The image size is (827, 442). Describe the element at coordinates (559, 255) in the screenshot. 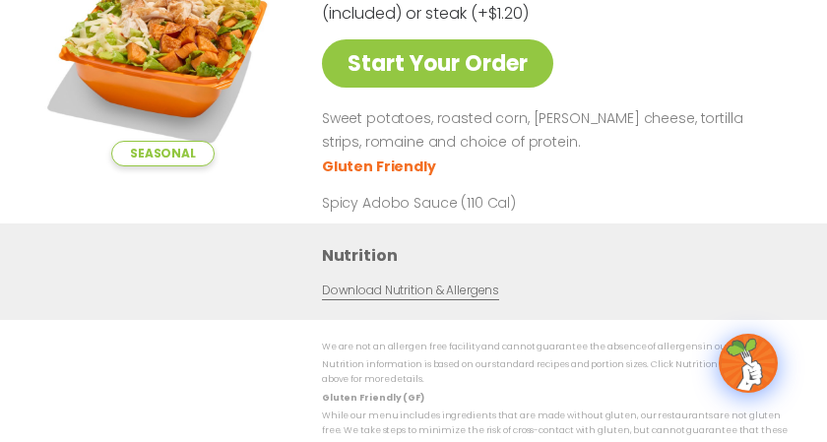

I see `h3: Nutrition` at that location.